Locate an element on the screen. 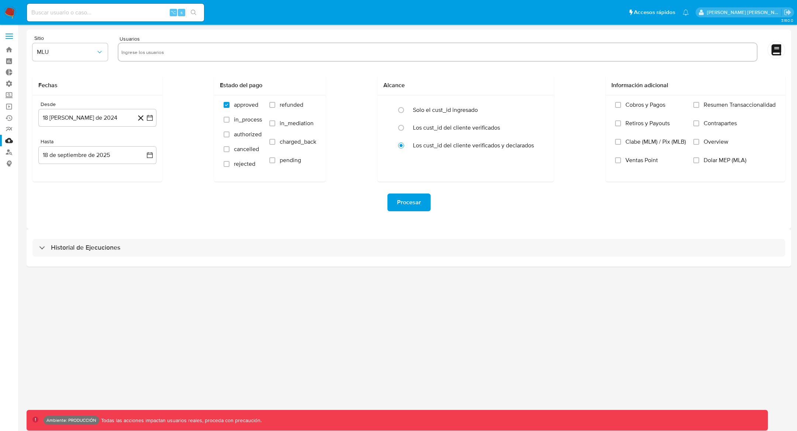 Image resolution: width=797 pixels, height=431 pixels. a: Salir is located at coordinates (788, 12).